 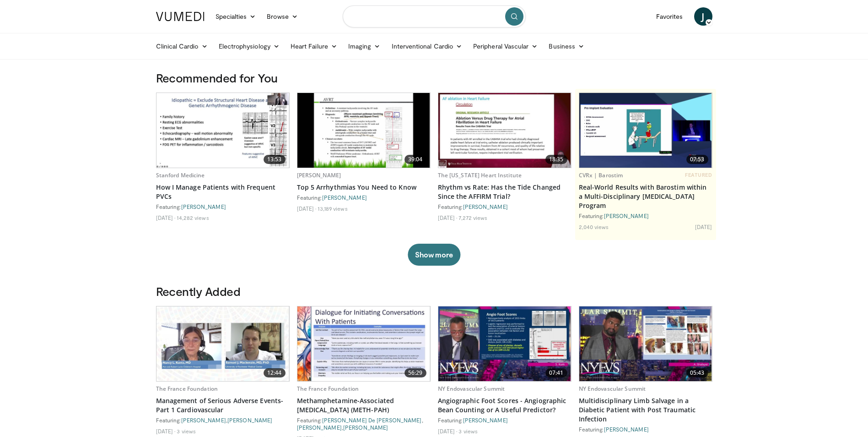 I want to click on span: 07:41, so click(x=556, y=373).